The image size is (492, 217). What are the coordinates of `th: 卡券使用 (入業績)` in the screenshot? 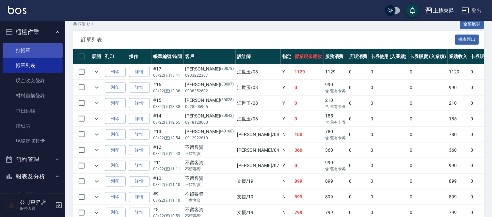 It's located at (388, 56).